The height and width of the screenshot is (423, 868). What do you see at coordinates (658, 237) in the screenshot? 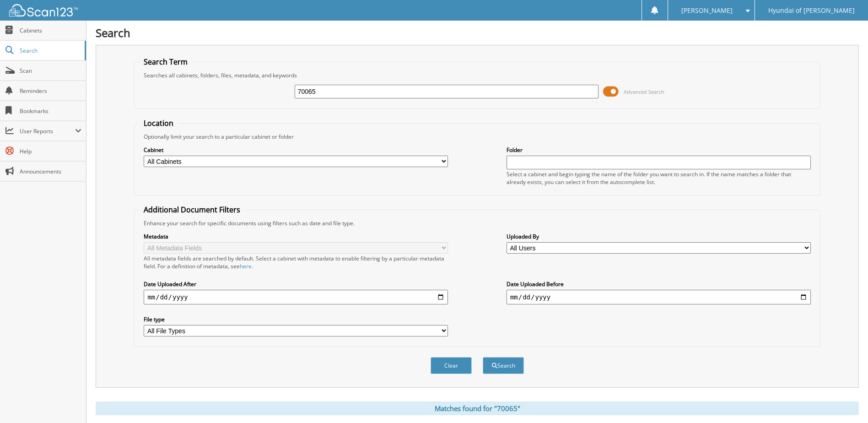
I see `label: Uploaded By` at bounding box center [658, 237].